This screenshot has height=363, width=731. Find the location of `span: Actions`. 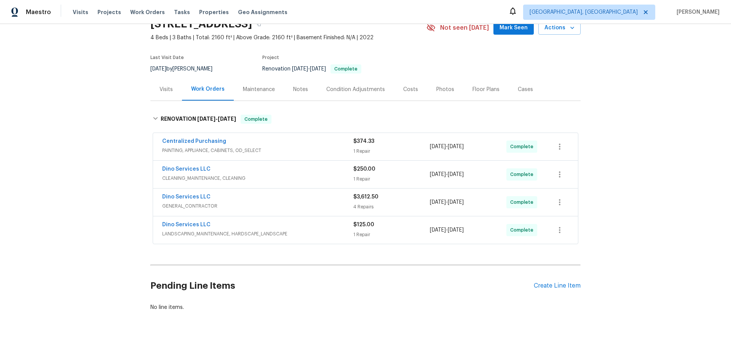

span: Actions is located at coordinates (559, 28).